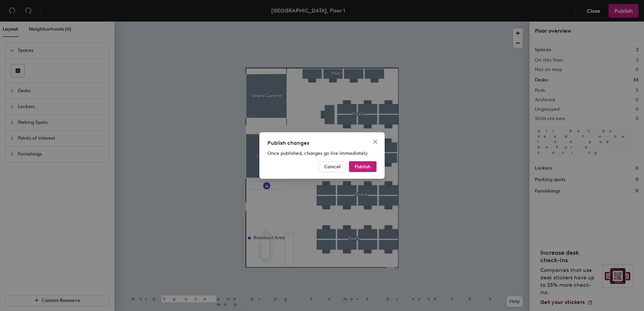  What do you see at coordinates (318, 153) in the screenshot?
I see `span: Once published, changes go live immediately` at bounding box center [318, 153].